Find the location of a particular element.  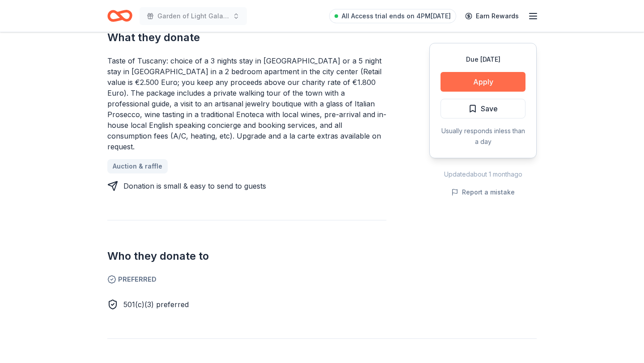

button: Apply is located at coordinates (483, 82).